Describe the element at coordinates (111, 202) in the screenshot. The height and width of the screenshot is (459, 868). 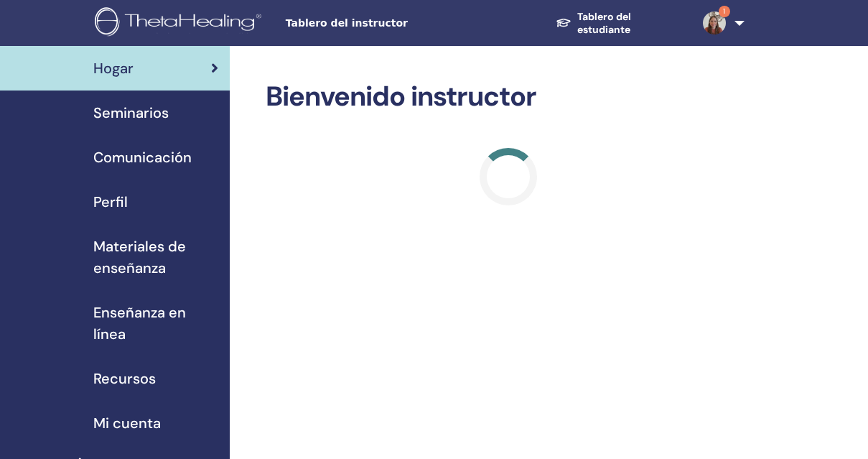
I see `span: Perfil` at that location.